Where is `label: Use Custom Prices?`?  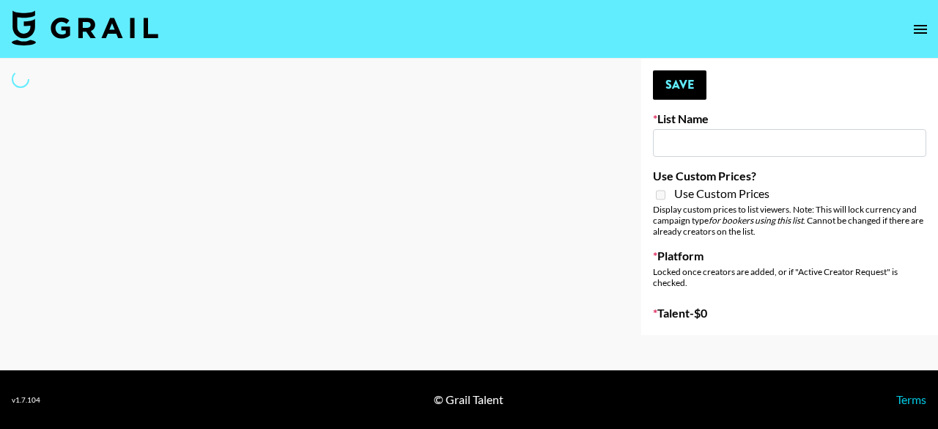 label: Use Custom Prices? is located at coordinates (789, 176).